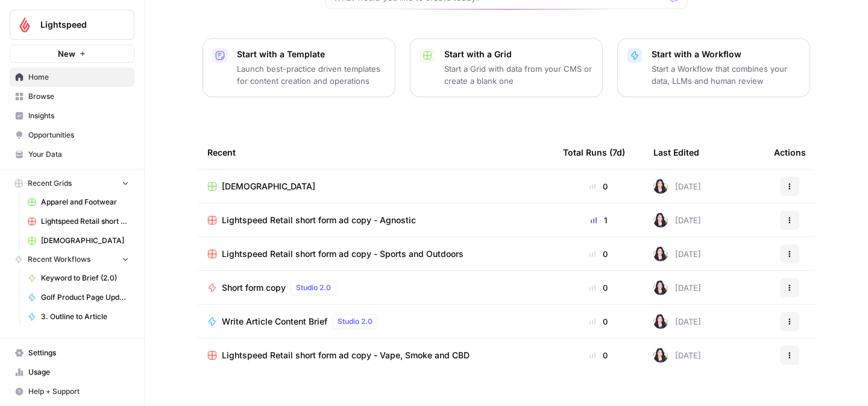 The height and width of the screenshot is (406, 868). I want to click on p: Start a Workflow that combines your data, LLMs and human review, so click(726, 75).